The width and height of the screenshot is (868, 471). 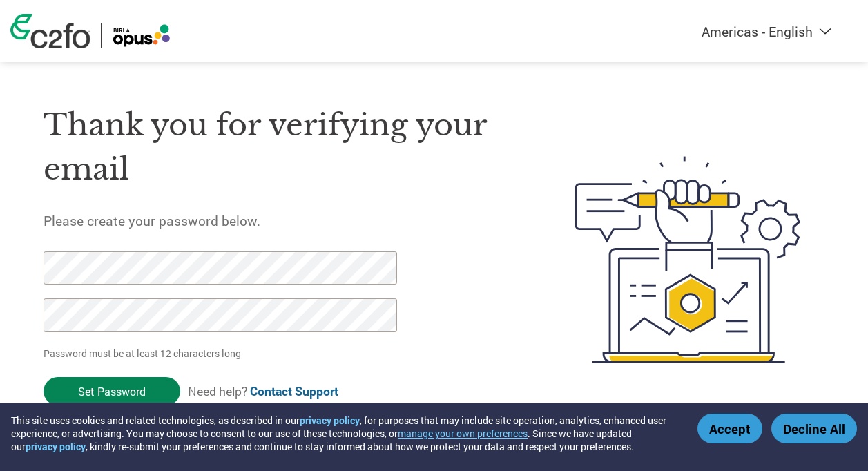 What do you see at coordinates (687, 259) in the screenshot?
I see `img: create-password` at bounding box center [687, 259].